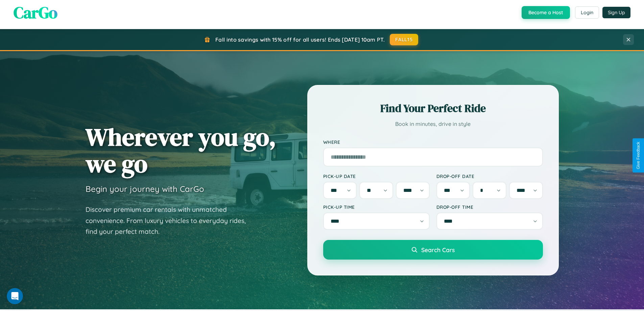 This screenshot has height=311, width=644. Describe the element at coordinates (546, 12) in the screenshot. I see `button: Become a Host` at that location.